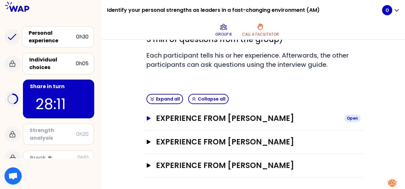 This screenshot has height=189, width=405. What do you see at coordinates (82, 134) in the screenshot?
I see `div: 0h20` at bounding box center [82, 134].